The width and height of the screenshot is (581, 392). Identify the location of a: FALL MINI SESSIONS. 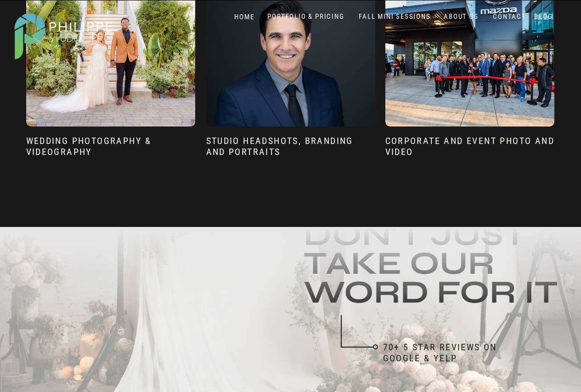
(395, 16).